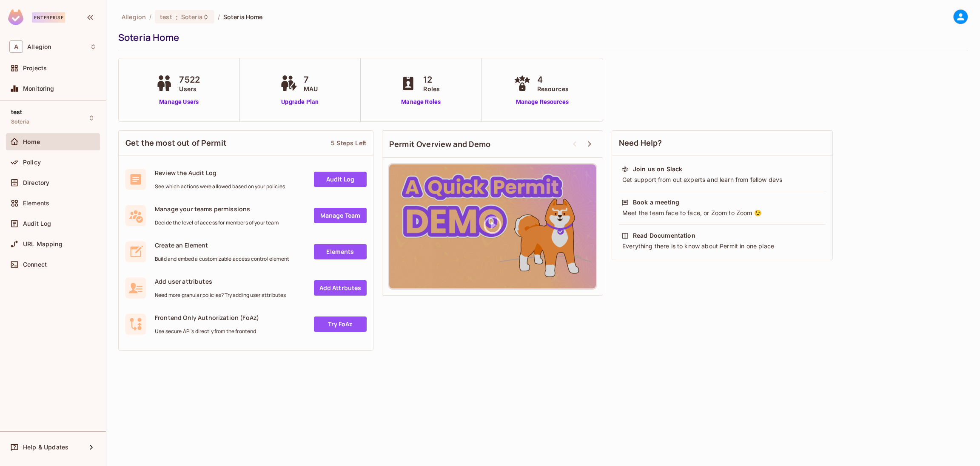 This screenshot has height=466, width=980. What do you see at coordinates (31, 142) in the screenshot?
I see `span: Home` at bounding box center [31, 142].